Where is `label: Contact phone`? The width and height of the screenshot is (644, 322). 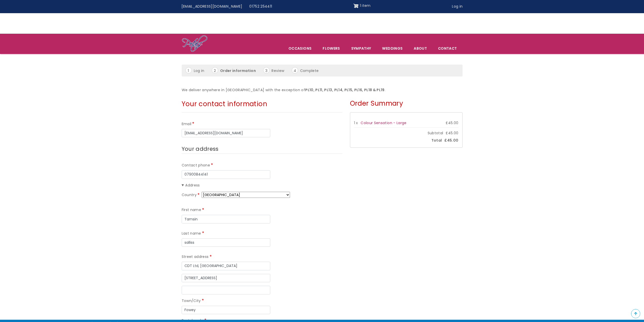 label: Contact phone is located at coordinates (198, 166).